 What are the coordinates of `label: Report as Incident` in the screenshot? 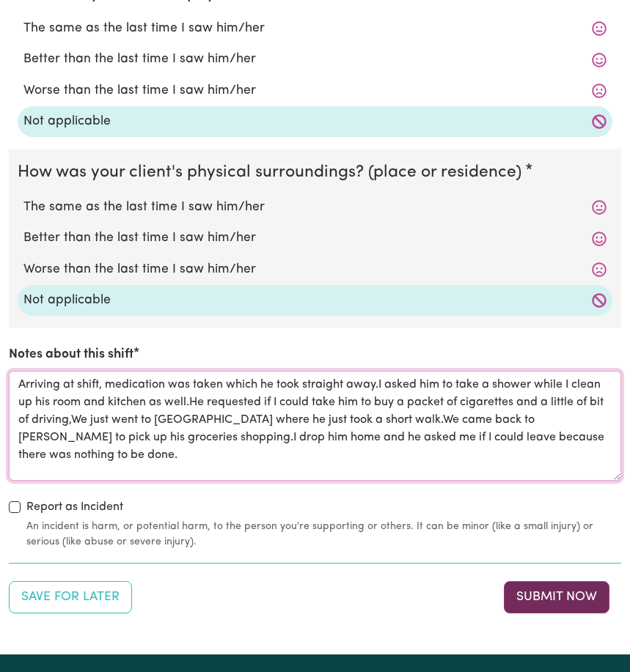 It's located at (74, 507).